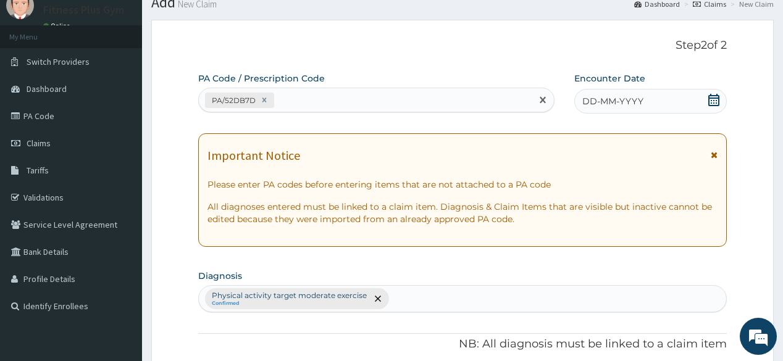  What do you see at coordinates (462, 213) in the screenshot?
I see `p: All diagnoses entered must be linked to a claim item. Diagnosis & Claim Items that are visible bu...` at bounding box center [462, 213].